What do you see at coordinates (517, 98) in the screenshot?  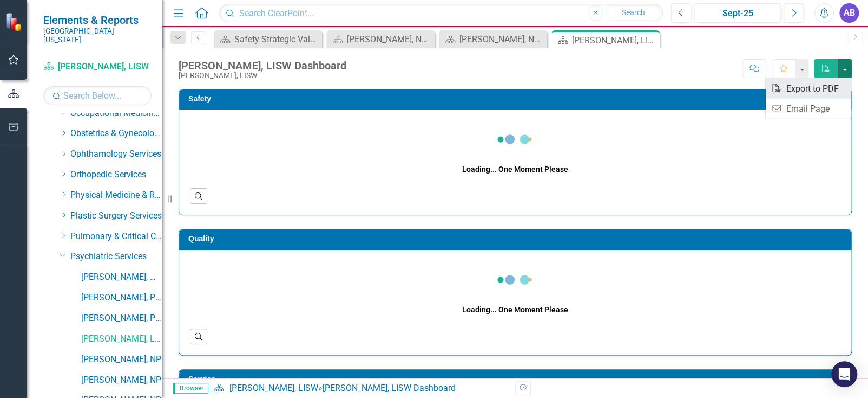 I see `h3: Safety` at bounding box center [517, 98].